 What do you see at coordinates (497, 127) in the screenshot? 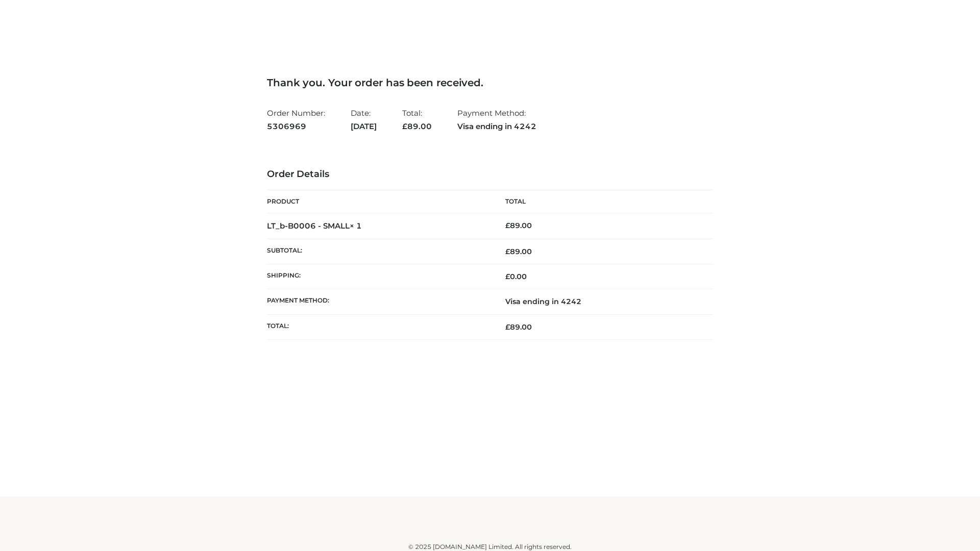
I see `strong: Visa ending in 4242` at bounding box center [497, 127].